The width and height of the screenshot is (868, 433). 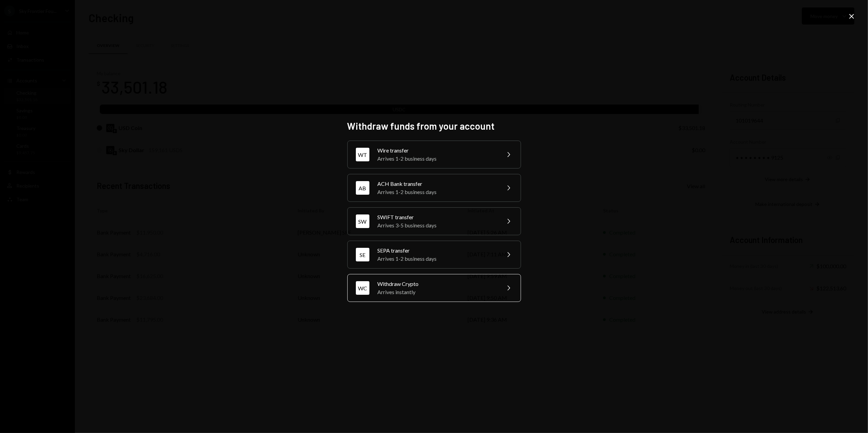 I want to click on div: WC, so click(x=363, y=288).